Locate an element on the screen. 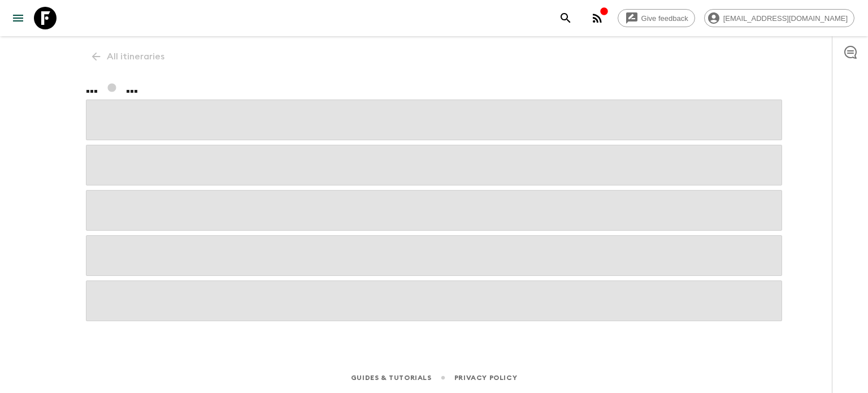  a: Privacy Policy is located at coordinates (485, 377).